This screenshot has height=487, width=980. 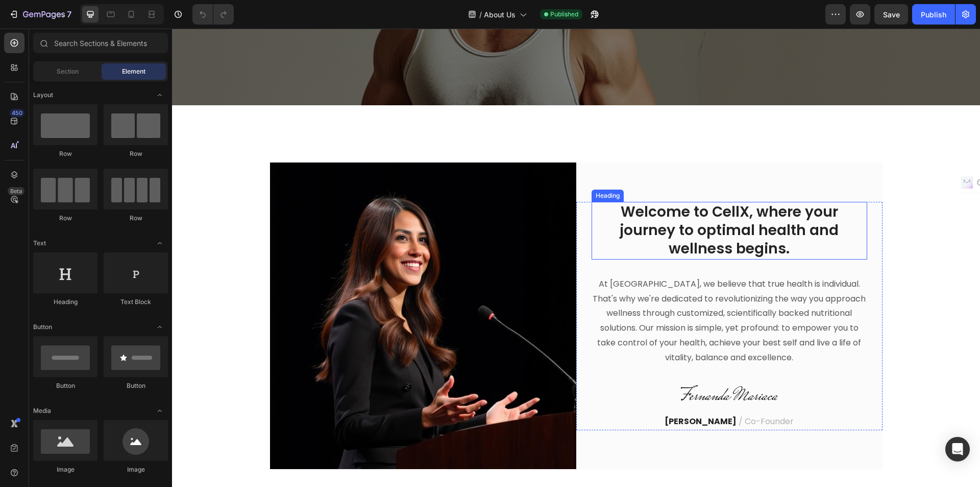 I want to click on input: Search Sections & Elements, so click(x=101, y=43).